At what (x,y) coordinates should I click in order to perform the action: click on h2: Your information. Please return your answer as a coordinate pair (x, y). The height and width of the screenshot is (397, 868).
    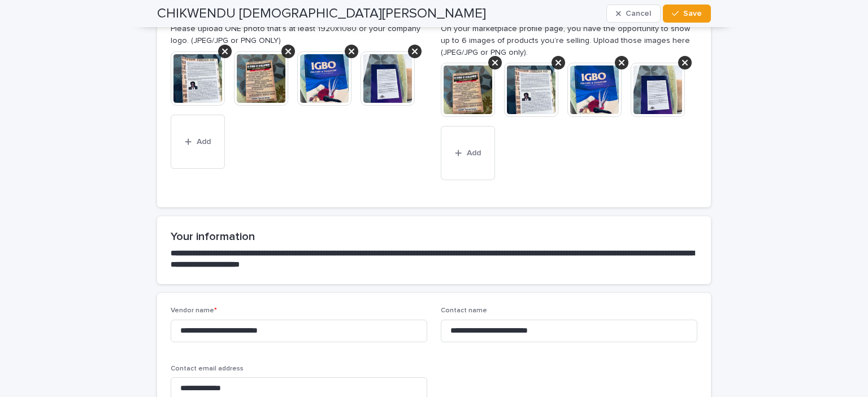
    Looking at the image, I should click on (434, 236).